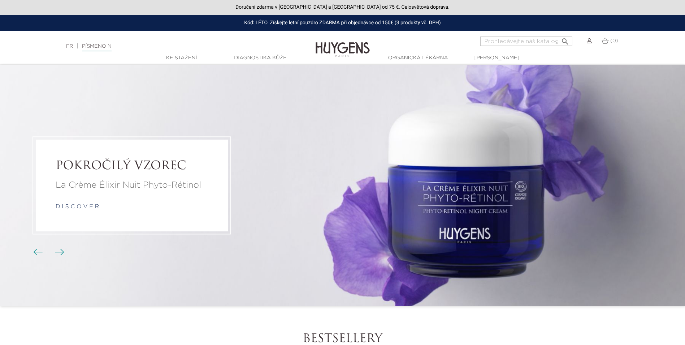 The height and width of the screenshot is (345, 685). Describe the element at coordinates (343, 44) in the screenshot. I see `img: Huygens` at that location.